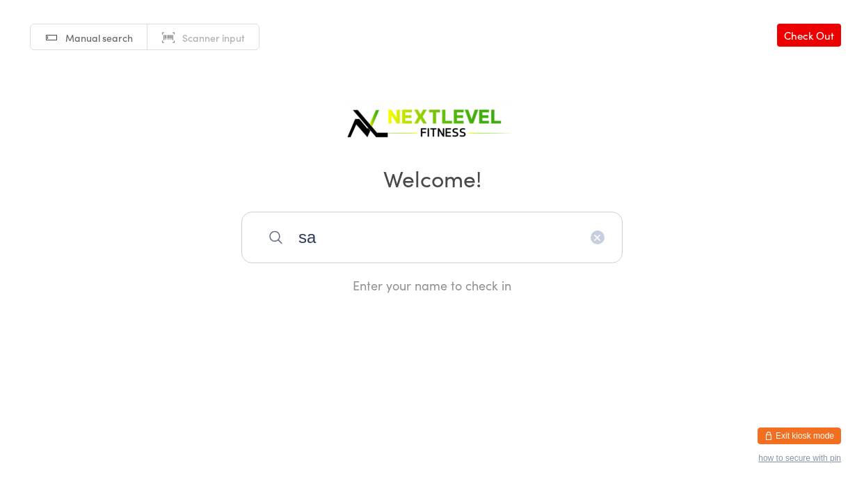  I want to click on img: Next Level Fitness, so click(432, 120).